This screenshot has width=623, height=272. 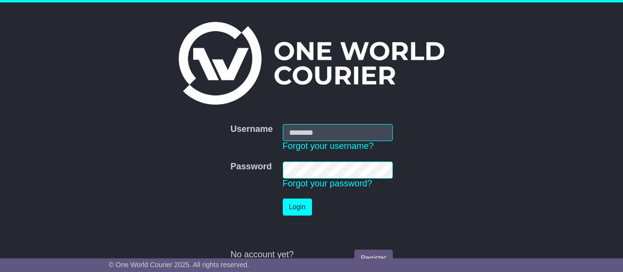 What do you see at coordinates (251, 167) in the screenshot?
I see `label: Password` at bounding box center [251, 167].